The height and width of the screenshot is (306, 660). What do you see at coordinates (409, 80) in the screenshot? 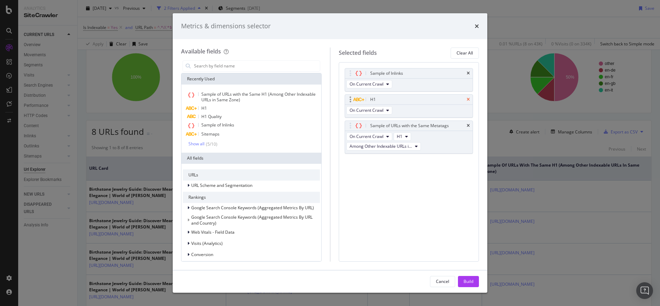
I see `div: Sample of InlinkstimesOn Current Crawl` at bounding box center [409, 80].